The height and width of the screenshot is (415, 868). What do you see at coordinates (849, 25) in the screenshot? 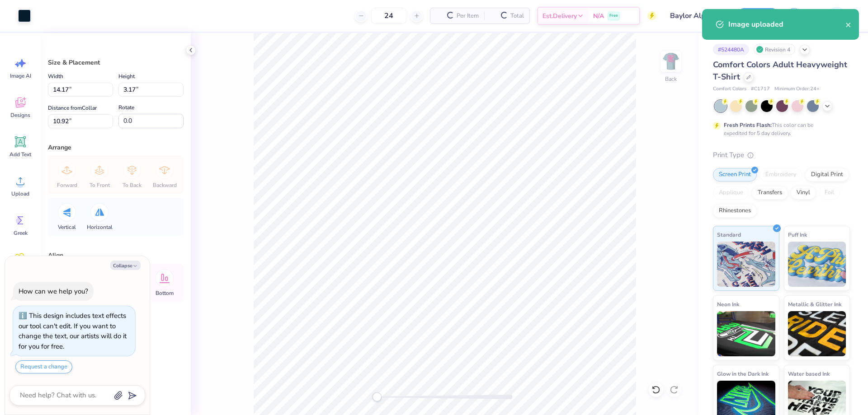
I see `button: close` at bounding box center [849, 25].